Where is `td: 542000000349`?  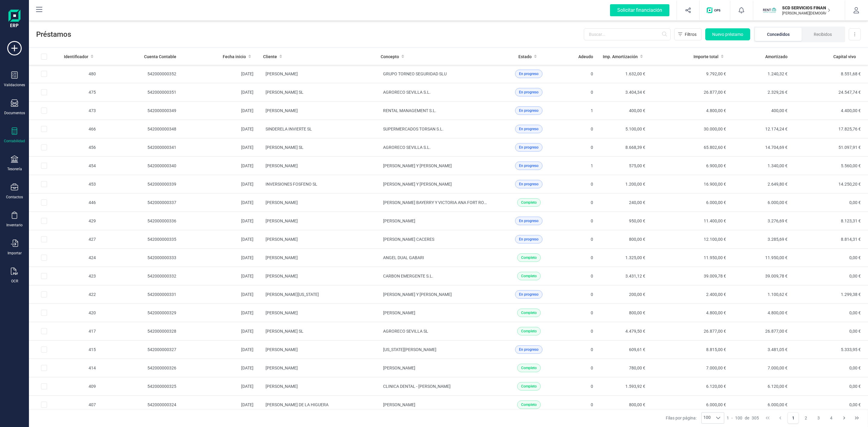
td: 542000000349 is located at coordinates (141, 111).